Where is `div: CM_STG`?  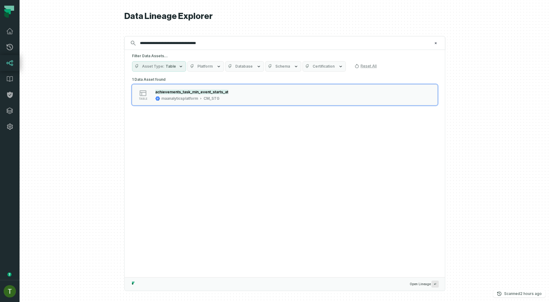
div: CM_STG is located at coordinates (211, 98).